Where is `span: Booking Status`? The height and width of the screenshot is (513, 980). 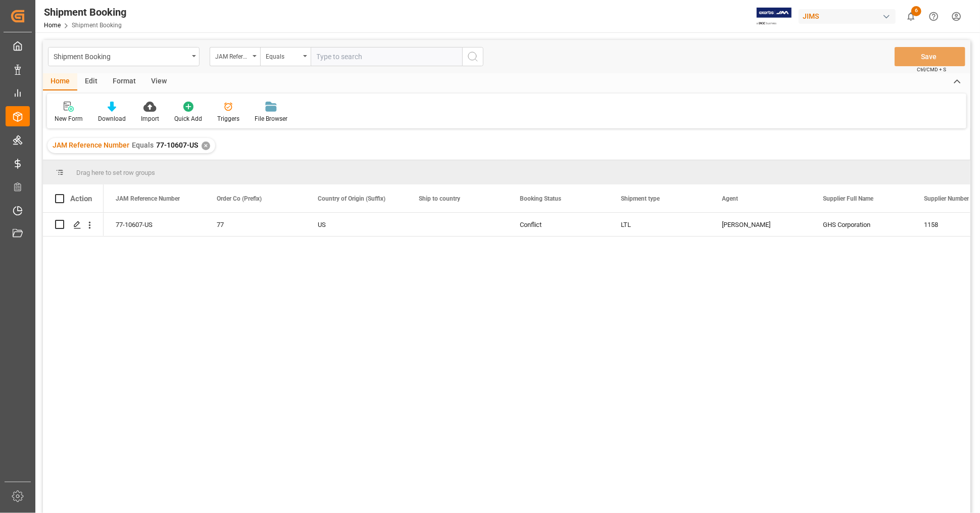 span: Booking Status is located at coordinates (540, 198).